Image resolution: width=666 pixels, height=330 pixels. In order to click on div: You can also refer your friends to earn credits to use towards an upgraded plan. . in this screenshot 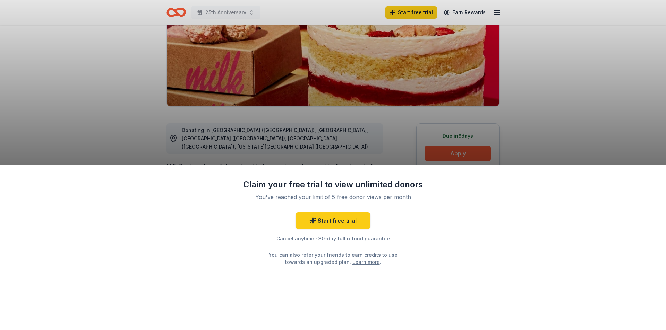, I will do `click(333, 259)`.